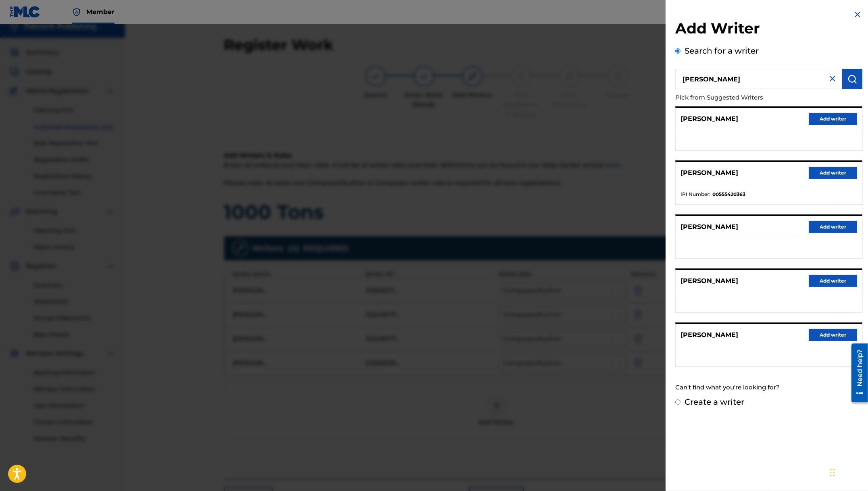 Image resolution: width=868 pixels, height=491 pixels. Describe the element at coordinates (852, 79) in the screenshot. I see `img: Search Works` at that location.